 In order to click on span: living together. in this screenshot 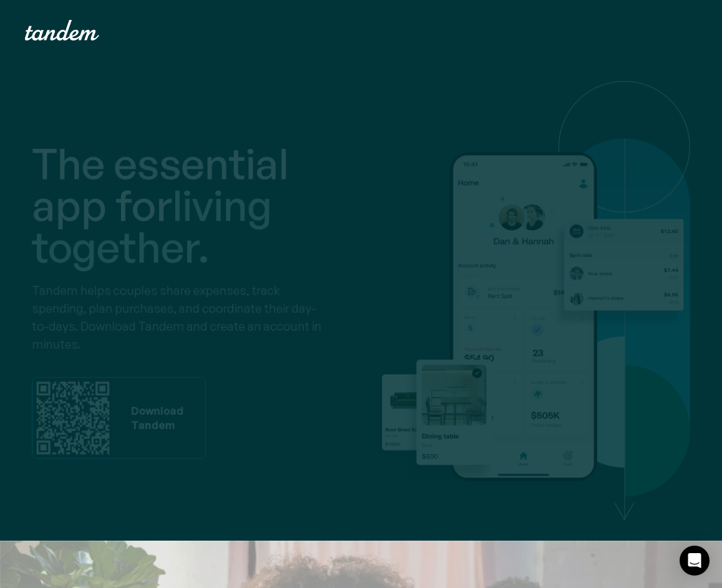, I will do `click(151, 226)`.